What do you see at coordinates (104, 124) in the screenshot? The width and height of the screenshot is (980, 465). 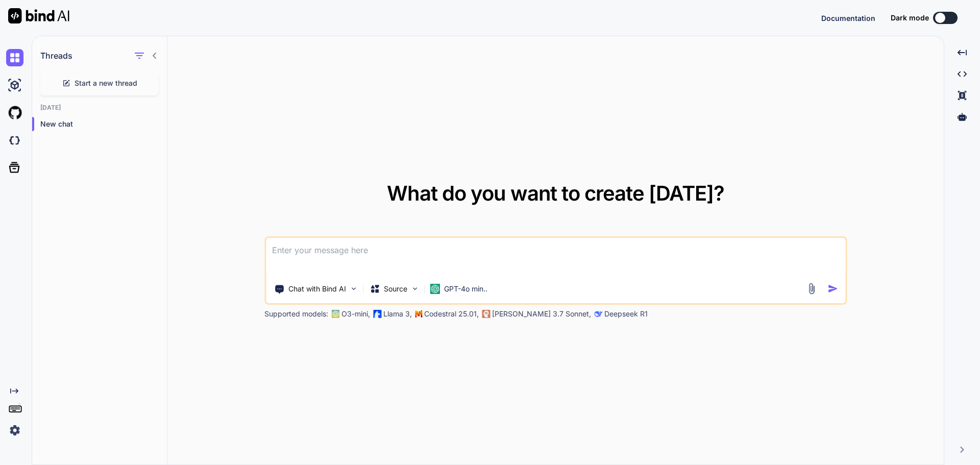 I see `p: New chat` at bounding box center [104, 124].